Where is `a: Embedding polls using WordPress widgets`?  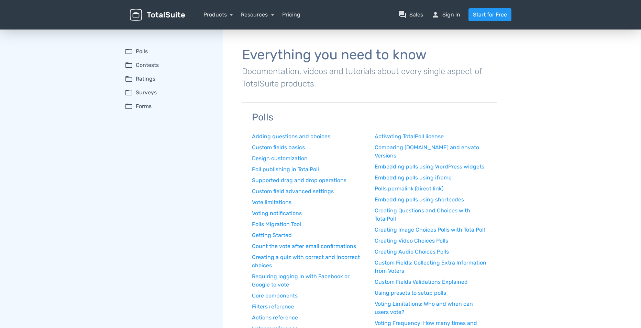 a: Embedding polls using WordPress widgets is located at coordinates (431, 167).